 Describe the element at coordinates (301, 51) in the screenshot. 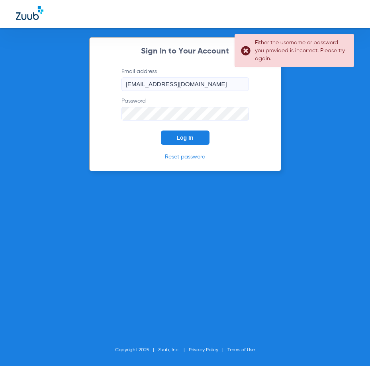

I see `div: Either the username or password you provided is incorrect. Please try again.` at that location.